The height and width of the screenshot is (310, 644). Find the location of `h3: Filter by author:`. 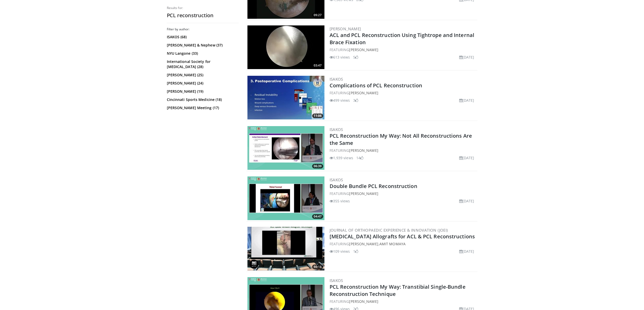

h3: Filter by author: is located at coordinates (203, 29).